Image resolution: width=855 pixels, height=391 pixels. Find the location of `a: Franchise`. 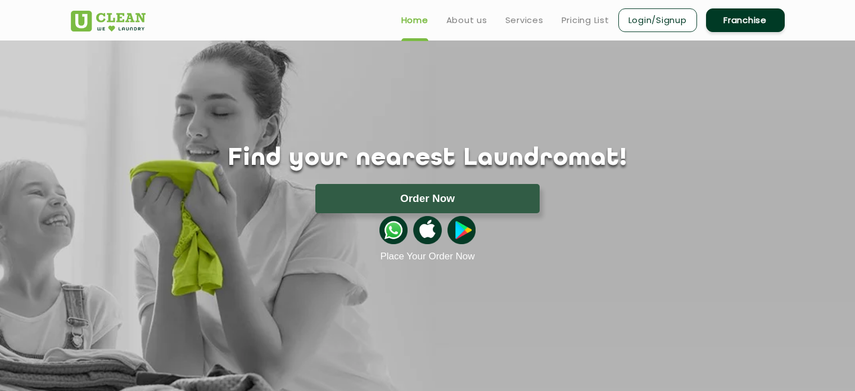

a: Franchise is located at coordinates (745, 20).